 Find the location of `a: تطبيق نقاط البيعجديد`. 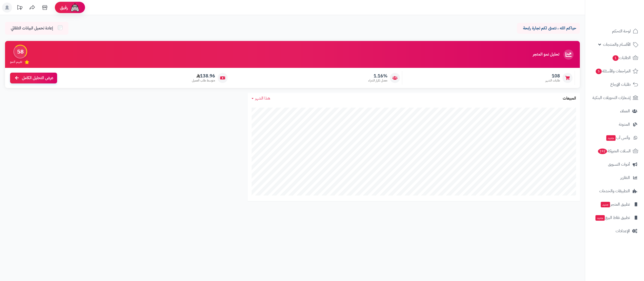

a: تطبيق نقاط البيعجديد is located at coordinates (614, 218).